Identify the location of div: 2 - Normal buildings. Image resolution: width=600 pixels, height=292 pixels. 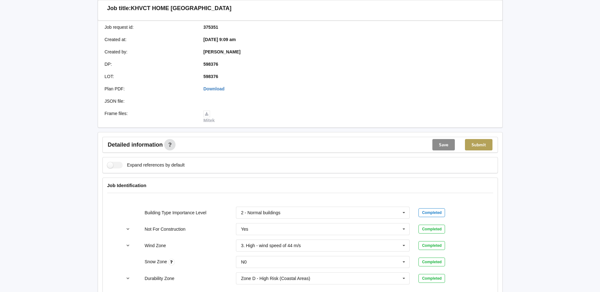
(261, 213).